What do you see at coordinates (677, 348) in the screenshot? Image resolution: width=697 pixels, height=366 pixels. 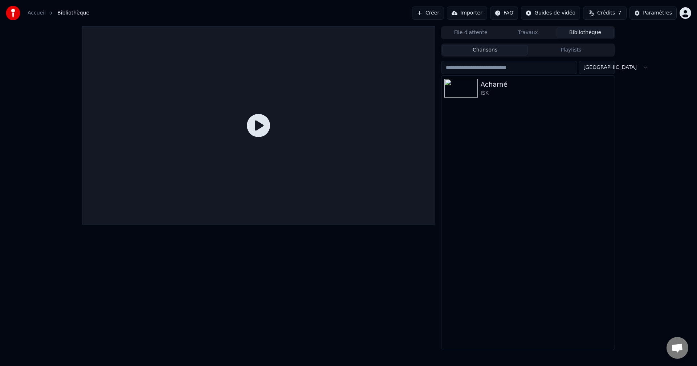 I see `div: Ouvrir le chat` at bounding box center [677, 348].